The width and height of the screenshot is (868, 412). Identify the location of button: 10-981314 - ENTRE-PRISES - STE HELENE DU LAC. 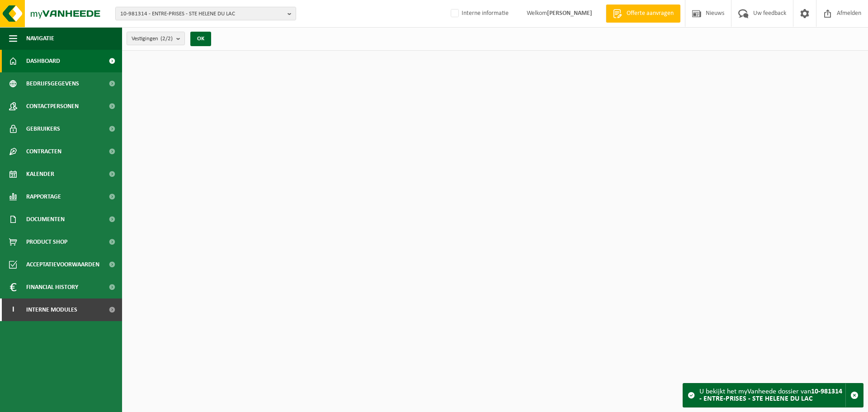
(206, 14).